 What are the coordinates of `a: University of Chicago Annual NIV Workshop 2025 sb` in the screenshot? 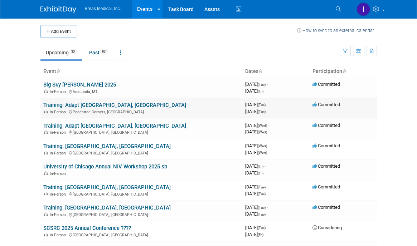 It's located at (105, 167).